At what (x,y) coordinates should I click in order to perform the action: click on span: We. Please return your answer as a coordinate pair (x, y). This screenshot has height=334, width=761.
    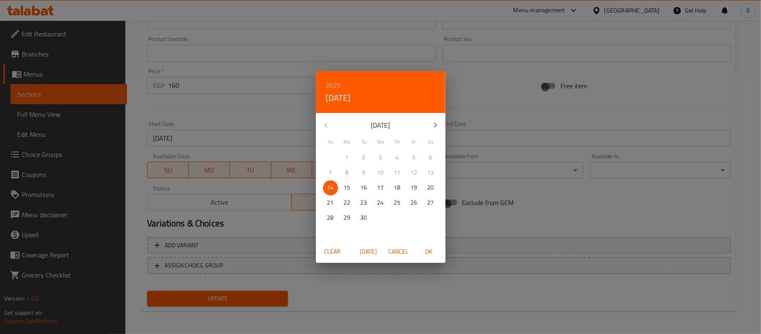
    Looking at the image, I should click on (381, 142).